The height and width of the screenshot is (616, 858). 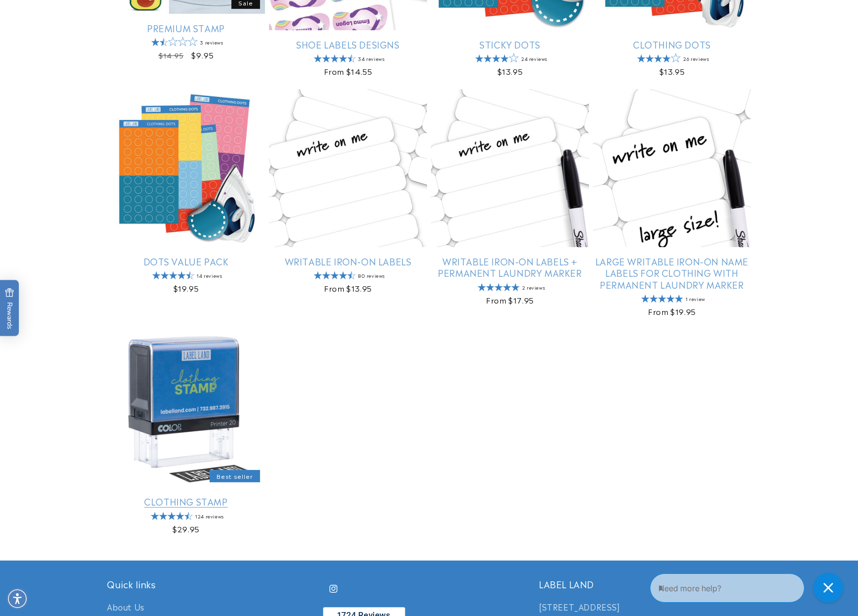 I want to click on a: Writable Iron-On Labels, so click(x=347, y=261).